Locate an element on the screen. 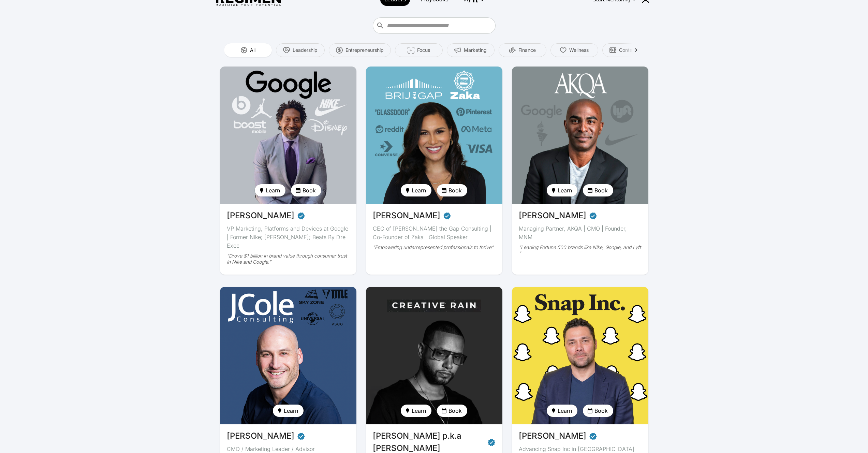 The height and width of the screenshot is (453, 868). img: Marketing is located at coordinates (458, 50).